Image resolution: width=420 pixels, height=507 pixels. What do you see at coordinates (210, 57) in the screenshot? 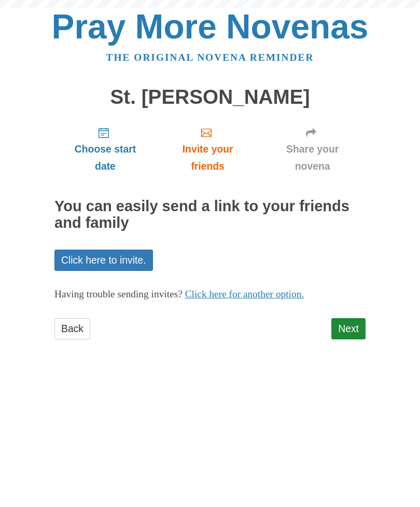
I see `a: The original novena reminder` at bounding box center [210, 57].